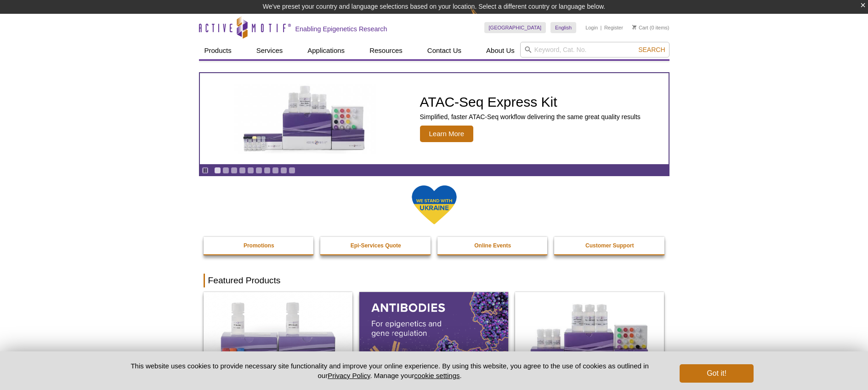  I want to click on a: Login, so click(592, 28).